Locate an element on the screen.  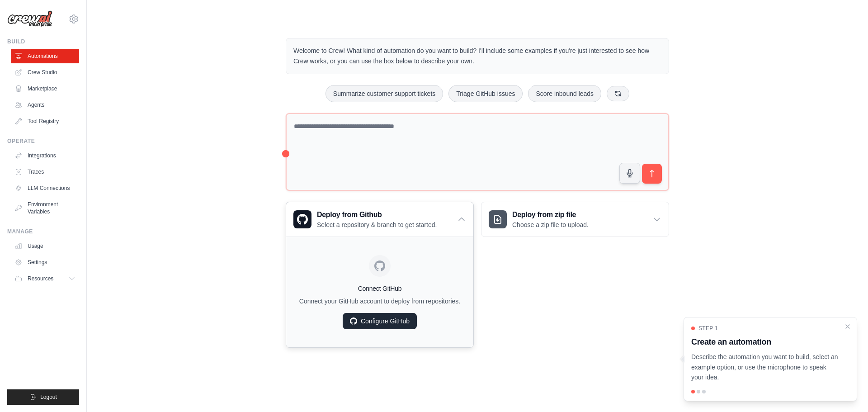
p: Welcome to Crew! What kind of automation do you want to build? I'll include some examples if you'... is located at coordinates (478, 56).